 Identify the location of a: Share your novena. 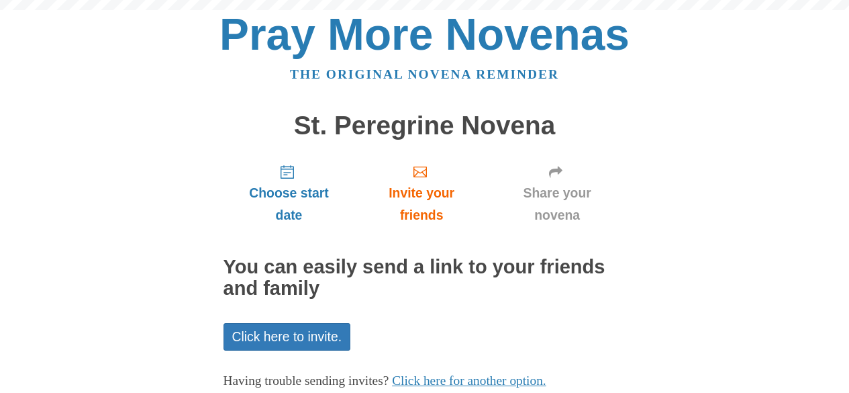
(557, 193).